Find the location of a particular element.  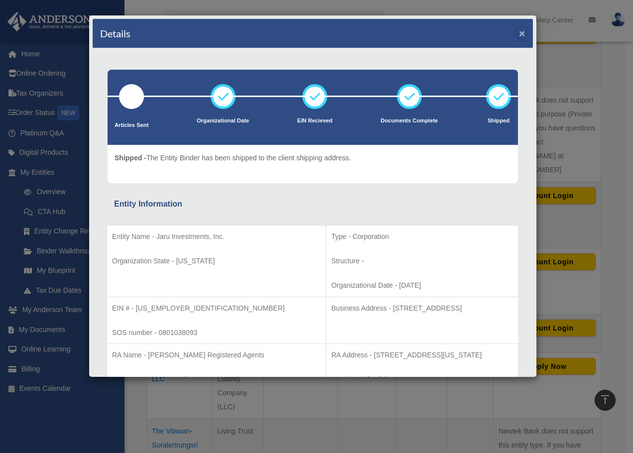

p: SOS number - 0801038093 is located at coordinates (216, 333).